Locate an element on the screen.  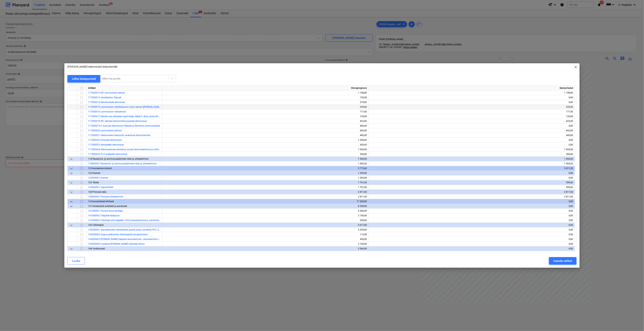
span: 141000003 Välistrepi piire telgedel 1/D-E puhastatamine ja värvimine is located at coordinates (124, 221).